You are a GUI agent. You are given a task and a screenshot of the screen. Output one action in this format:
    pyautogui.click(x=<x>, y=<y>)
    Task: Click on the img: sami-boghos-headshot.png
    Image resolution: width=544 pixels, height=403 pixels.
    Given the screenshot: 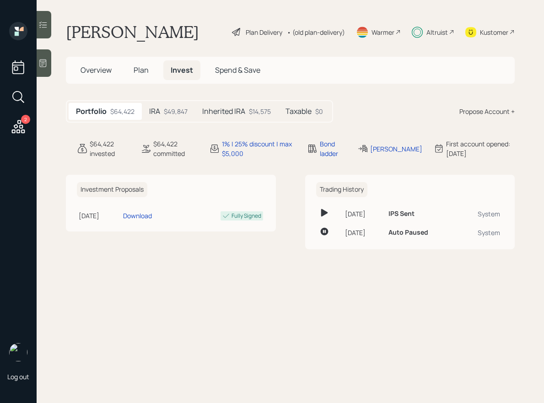 What is the action you would take?
    pyautogui.click(x=18, y=352)
    